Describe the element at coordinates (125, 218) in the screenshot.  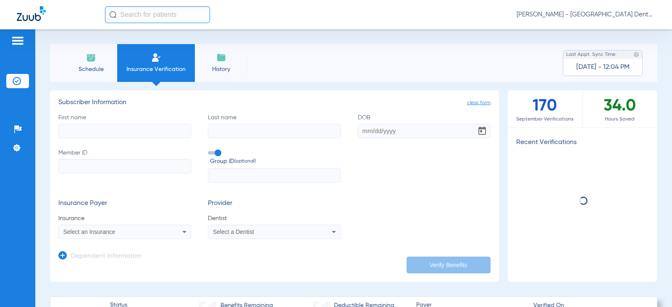
I see `span: Insurance` at that location.